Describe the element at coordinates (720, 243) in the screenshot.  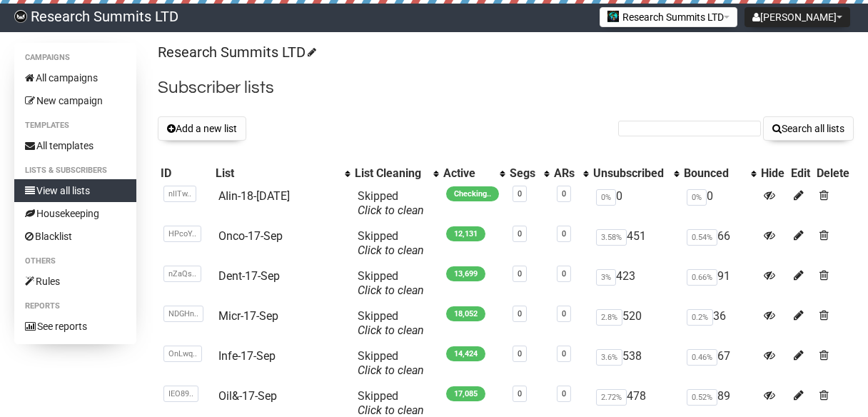
I see `td: 66` at that location.